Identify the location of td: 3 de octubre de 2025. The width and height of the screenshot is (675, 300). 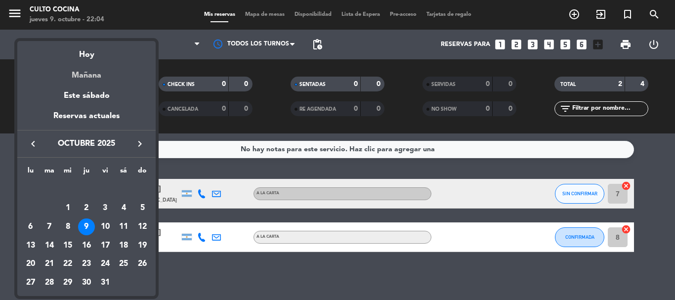
(105, 208).